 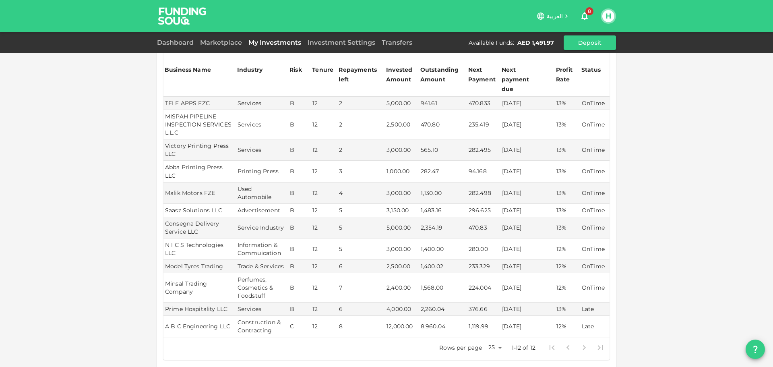 What do you see at coordinates (568, 75) in the screenshot?
I see `div: Profit Rate` at bounding box center [568, 75].